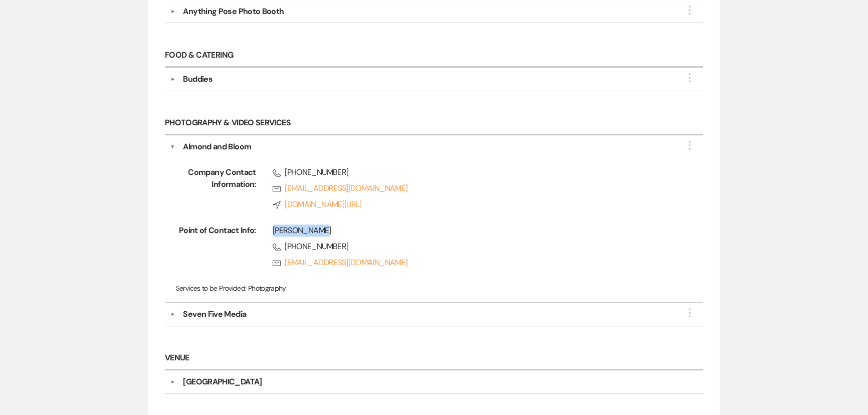  What do you see at coordinates (214, 314) in the screenshot?
I see `div: Seven Five Media` at bounding box center [214, 314].